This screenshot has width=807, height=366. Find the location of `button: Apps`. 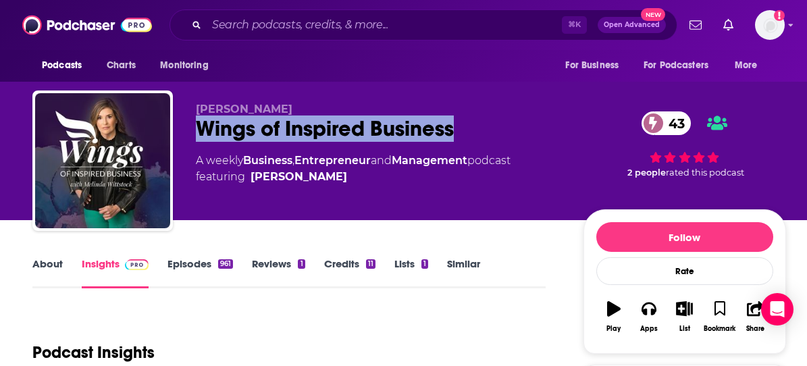

button: Apps is located at coordinates (649, 317).